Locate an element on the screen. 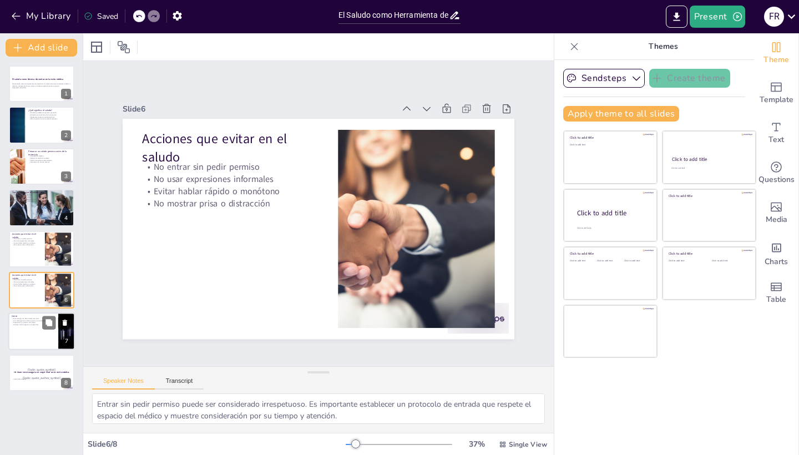  span: Template is located at coordinates (776, 100).